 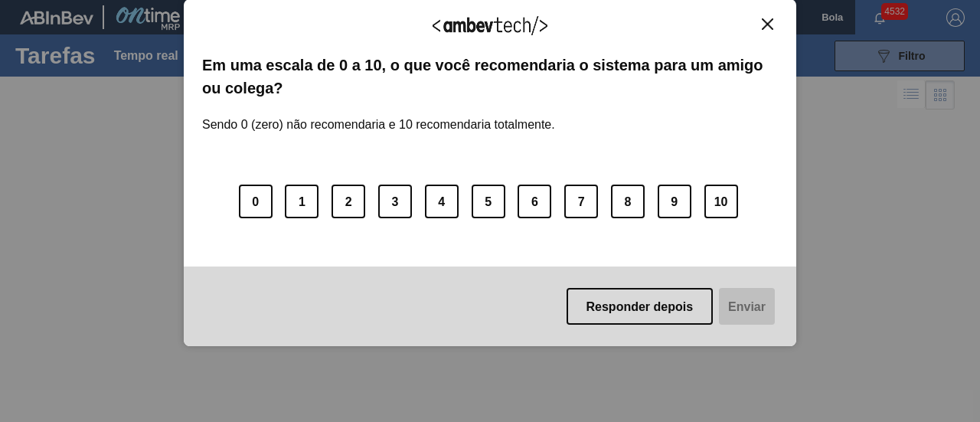 I want to click on button: Responder depois, so click(x=640, y=306).